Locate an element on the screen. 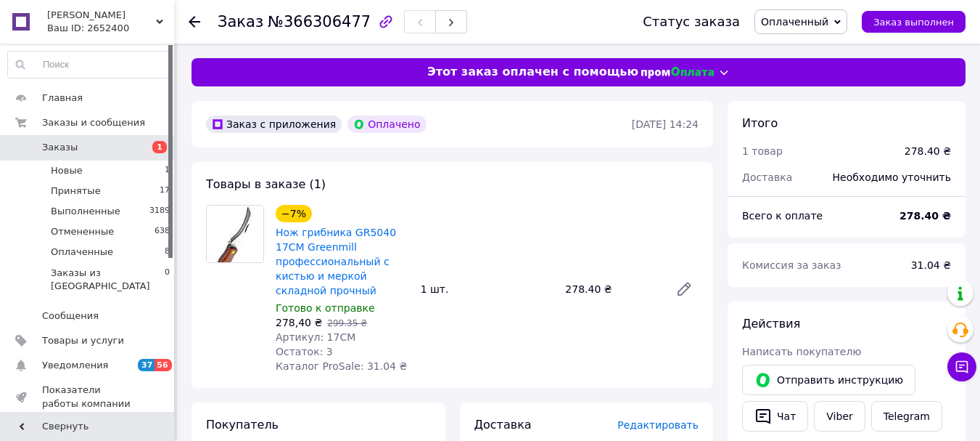 Image resolution: width=980 pixels, height=441 pixels. span: 17 is located at coordinates (165, 191).